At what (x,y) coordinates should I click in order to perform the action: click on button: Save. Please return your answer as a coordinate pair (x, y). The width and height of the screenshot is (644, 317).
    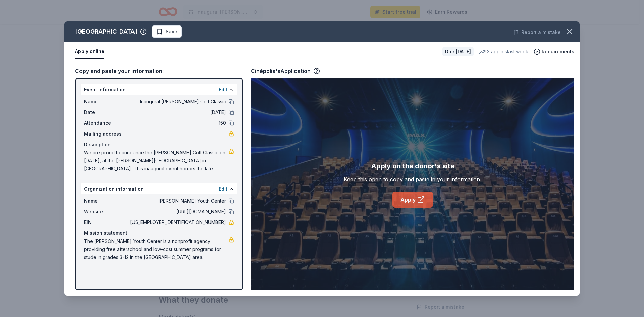
    Looking at the image, I should click on (167, 32).